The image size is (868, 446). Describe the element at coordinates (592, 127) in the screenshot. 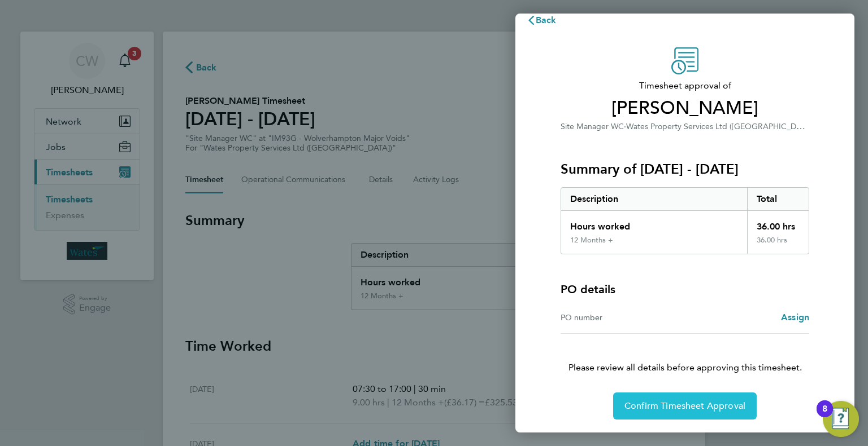

I see `span: Site Manager WC` at that location.